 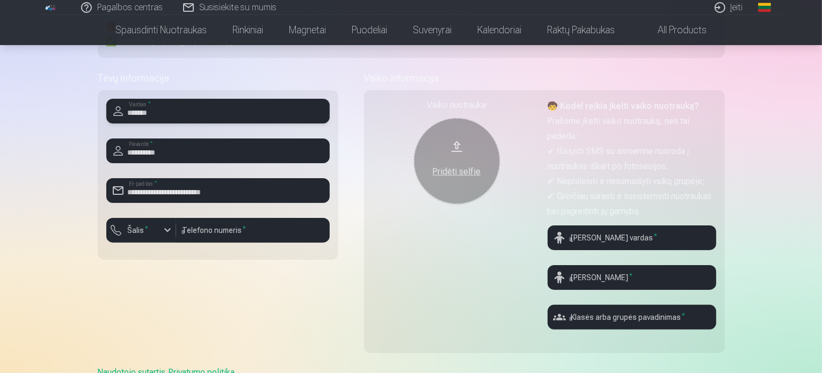 I want to click on a: Puodeliai, so click(x=369, y=30).